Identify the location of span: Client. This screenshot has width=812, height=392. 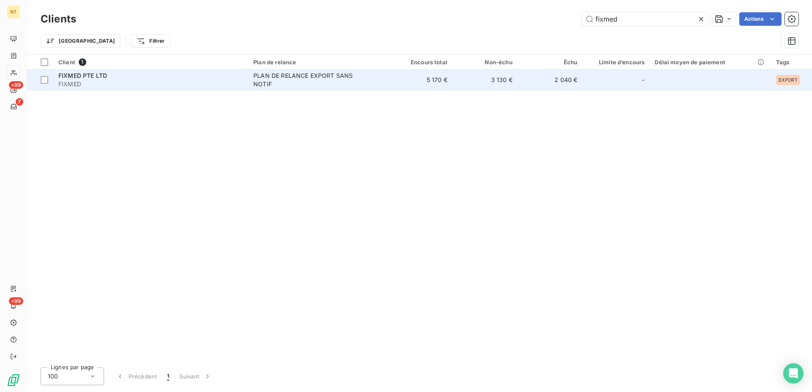
(67, 62).